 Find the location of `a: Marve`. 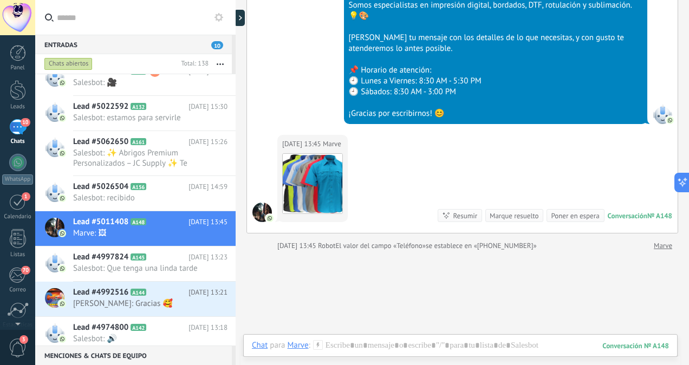

a: Marve is located at coordinates (663, 246).